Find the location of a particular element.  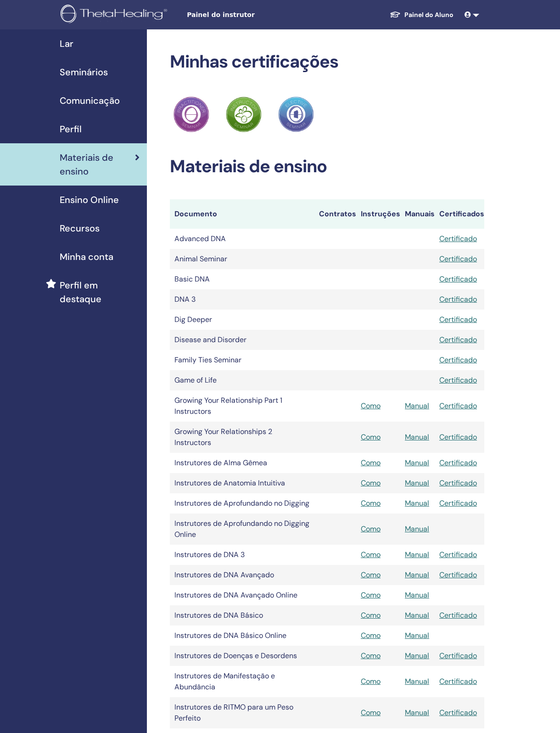

span: Perfil is located at coordinates (71, 129).